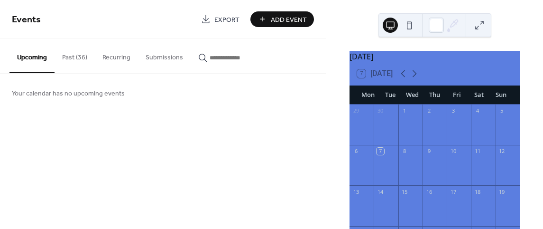 This screenshot has height=229, width=543. I want to click on div: Thu, so click(434, 95).